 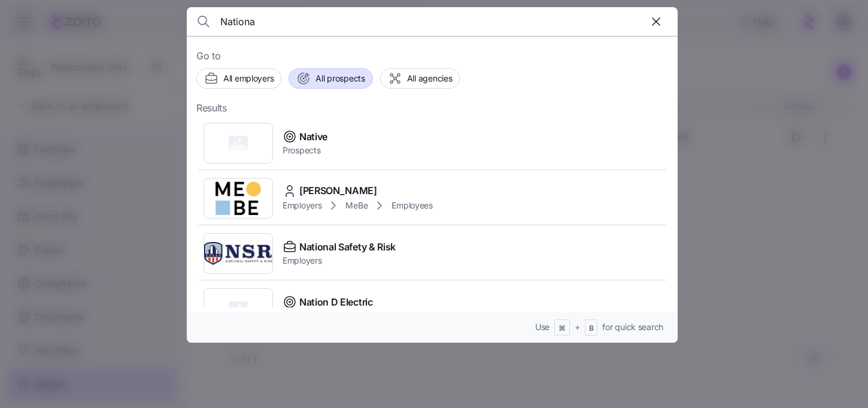 I want to click on span: Use, so click(x=542, y=327).